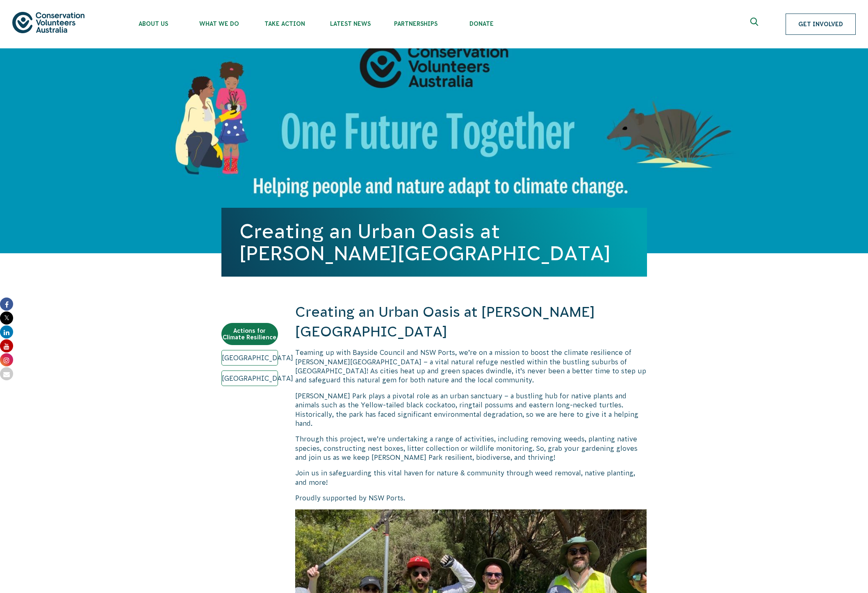 Image resolution: width=868 pixels, height=593 pixels. What do you see at coordinates (481, 24) in the screenshot?
I see `span: Donate` at bounding box center [481, 24].